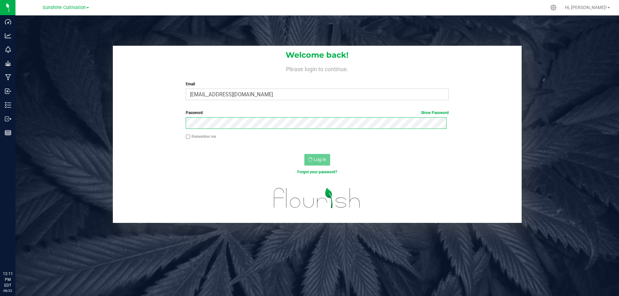 The image size is (619, 296). What do you see at coordinates (8, 36) in the screenshot?
I see `inline-svg: Analytics` at bounding box center [8, 36].